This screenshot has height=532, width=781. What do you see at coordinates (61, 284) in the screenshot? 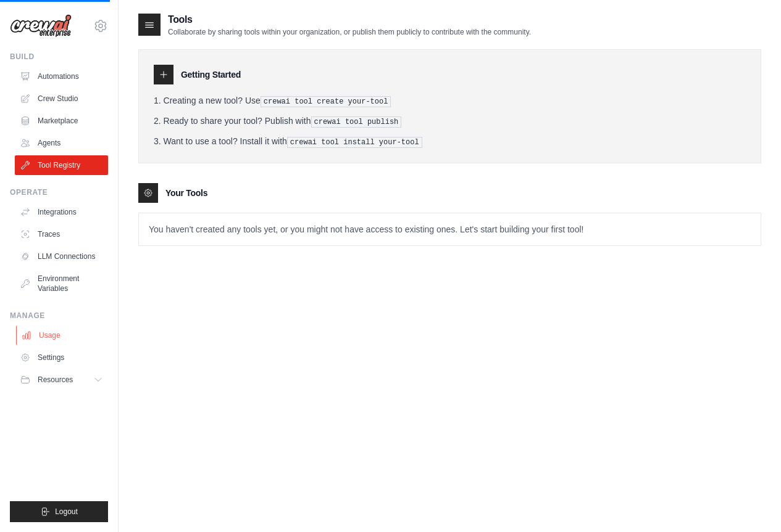
I see `a: Environment Variables` at bounding box center [61, 284].